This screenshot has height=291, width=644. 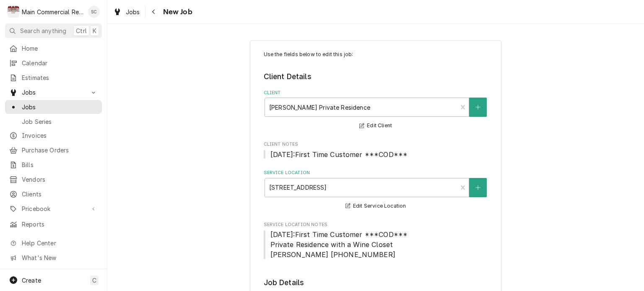 I want to click on a: Go to Jobs, so click(x=53, y=92).